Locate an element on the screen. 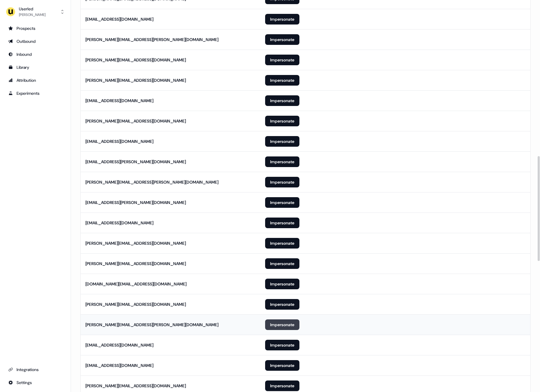 This screenshot has height=392, width=540. a: Go to experiments is located at coordinates (35, 93).